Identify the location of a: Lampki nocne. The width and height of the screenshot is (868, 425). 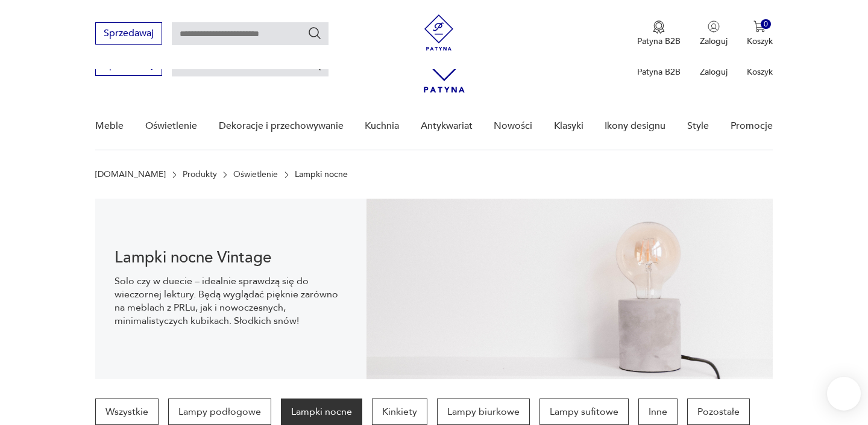
(321, 412).